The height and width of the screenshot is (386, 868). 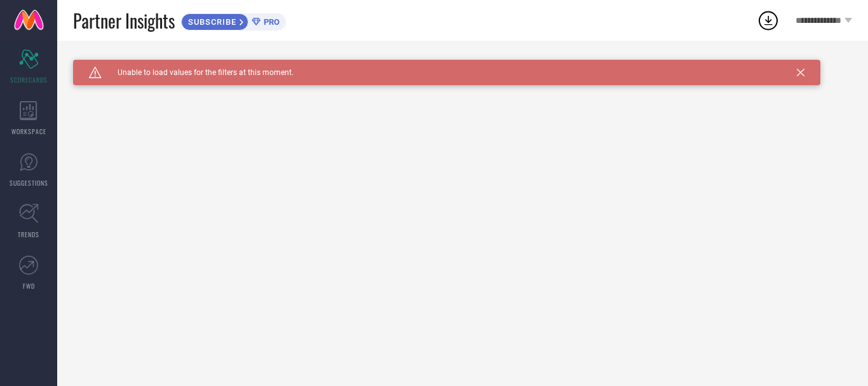 What do you see at coordinates (124, 21) in the screenshot?
I see `span: Partner Insights` at bounding box center [124, 21].